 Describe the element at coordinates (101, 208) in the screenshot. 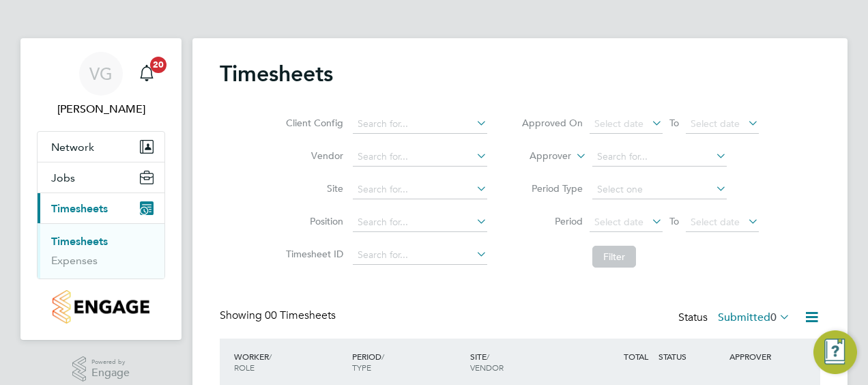

I see `button: Timesheets` at that location.